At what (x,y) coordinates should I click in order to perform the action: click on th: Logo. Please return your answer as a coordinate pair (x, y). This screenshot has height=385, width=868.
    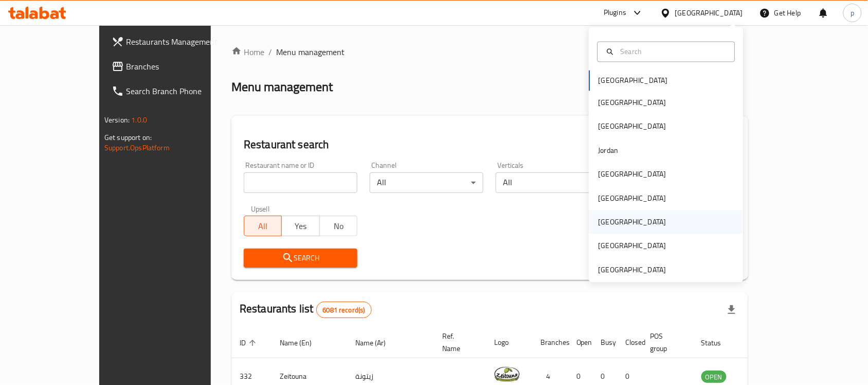
    Looking at the image, I should click on (509, 342).